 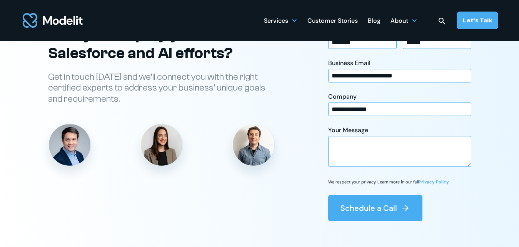 What do you see at coordinates (375, 208) in the screenshot?
I see `button: Schedule a Call` at bounding box center [375, 208].